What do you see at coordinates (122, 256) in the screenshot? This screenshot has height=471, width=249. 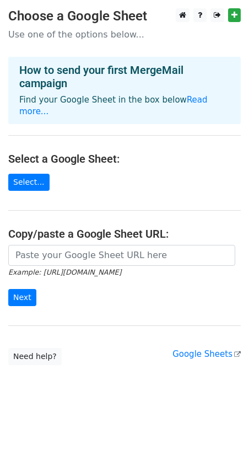 I see `input: Paste your Google Sheet URL here` at bounding box center [122, 256].